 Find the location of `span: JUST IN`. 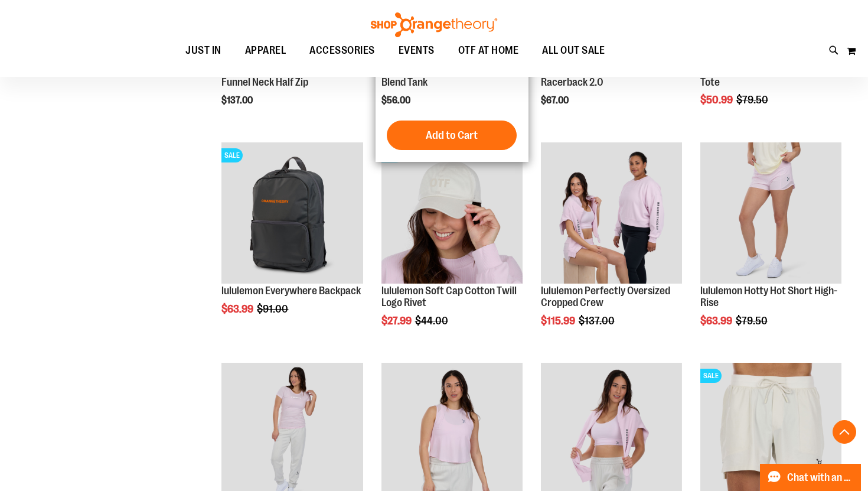

span: JUST IN is located at coordinates (203, 50).